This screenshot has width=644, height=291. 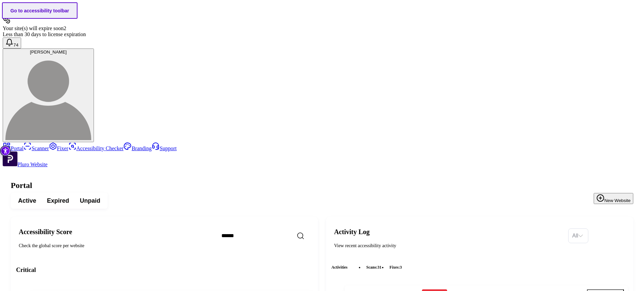 I want to click on a: Portal, so click(x=13, y=149).